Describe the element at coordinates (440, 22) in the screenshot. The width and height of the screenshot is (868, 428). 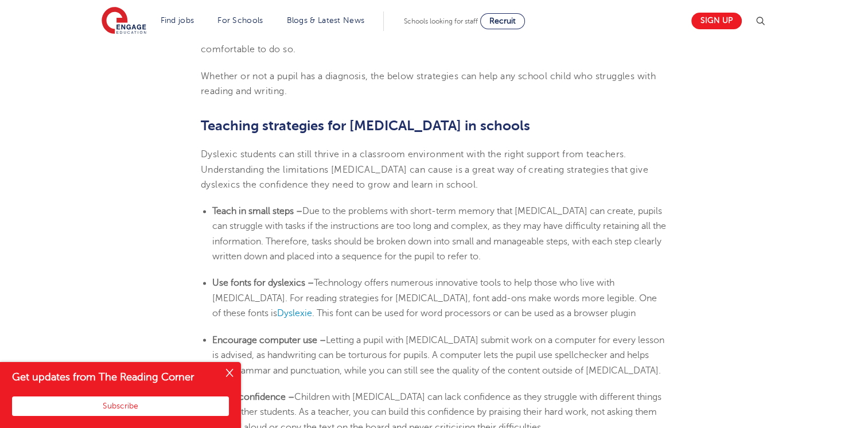
I see `span: Schools looking for staff` at that location.